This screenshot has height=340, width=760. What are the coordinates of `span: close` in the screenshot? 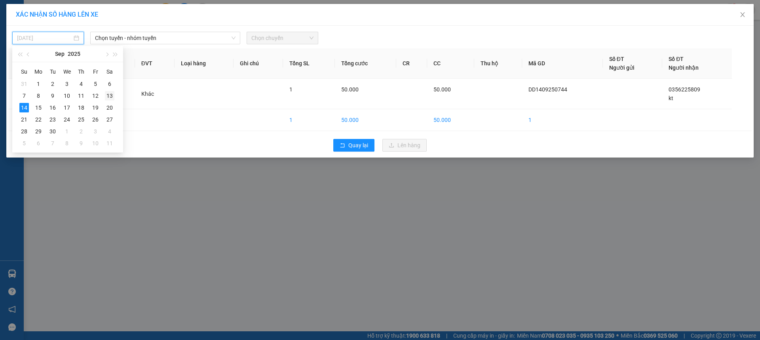 It's located at (743, 15).